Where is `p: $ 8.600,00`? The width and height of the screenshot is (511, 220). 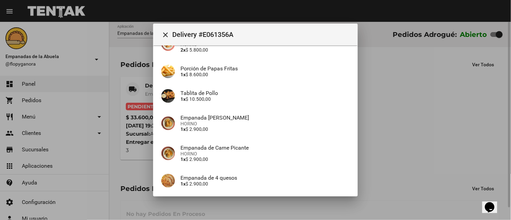
p: $ 8.600,00 is located at coordinates (265, 74).